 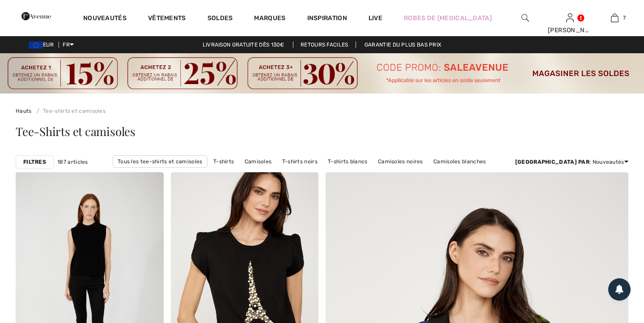 What do you see at coordinates (324, 45) in the screenshot?
I see `a: Retours faciles` at bounding box center [324, 45].